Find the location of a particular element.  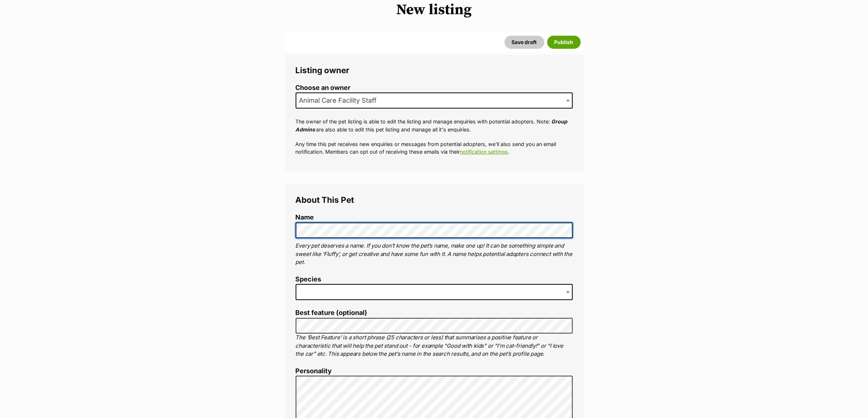

button: Publish is located at coordinates (565, 42).